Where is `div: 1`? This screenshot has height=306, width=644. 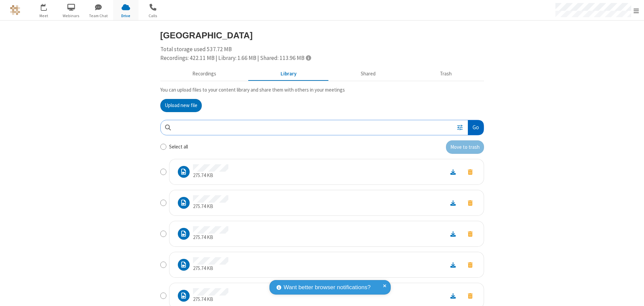 div: 1 is located at coordinates (48, 6).